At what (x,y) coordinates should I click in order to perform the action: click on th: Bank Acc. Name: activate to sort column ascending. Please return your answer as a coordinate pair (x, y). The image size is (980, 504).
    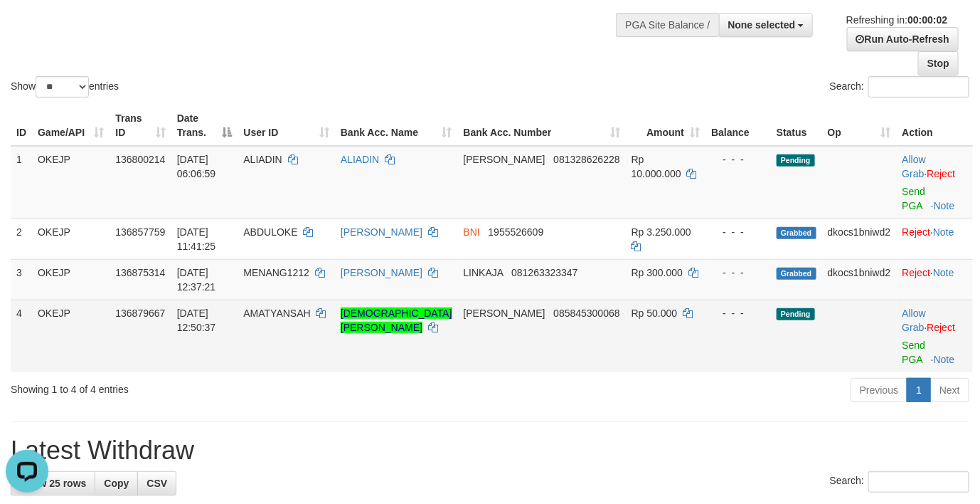
    Looking at the image, I should click on (396, 125).